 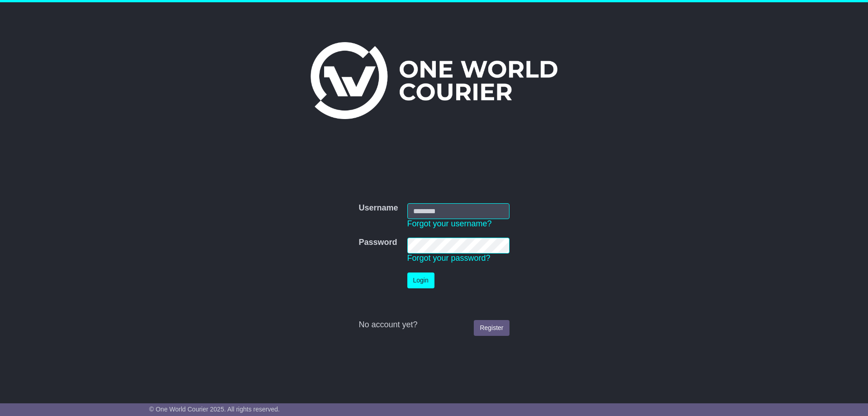 What do you see at coordinates (449, 258) in the screenshot?
I see `a: Forgot your password?` at bounding box center [449, 258].